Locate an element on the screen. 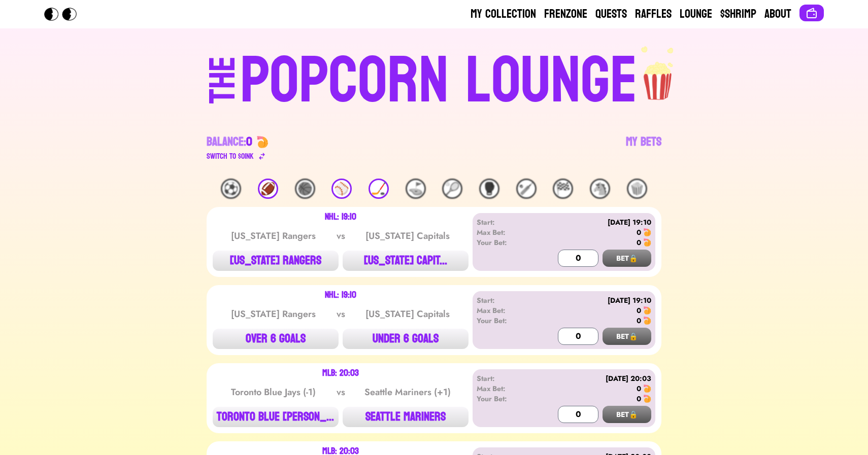  a: My Collection is located at coordinates (503, 14).